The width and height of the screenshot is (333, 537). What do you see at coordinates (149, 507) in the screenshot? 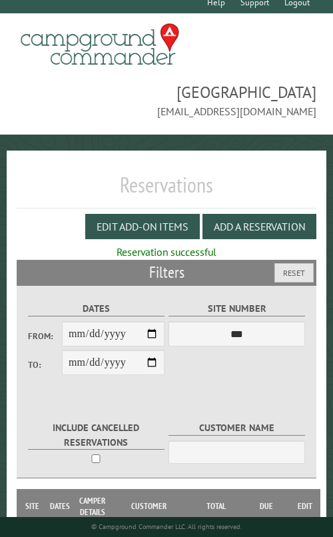
I see `th: Customer` at bounding box center [149, 507].